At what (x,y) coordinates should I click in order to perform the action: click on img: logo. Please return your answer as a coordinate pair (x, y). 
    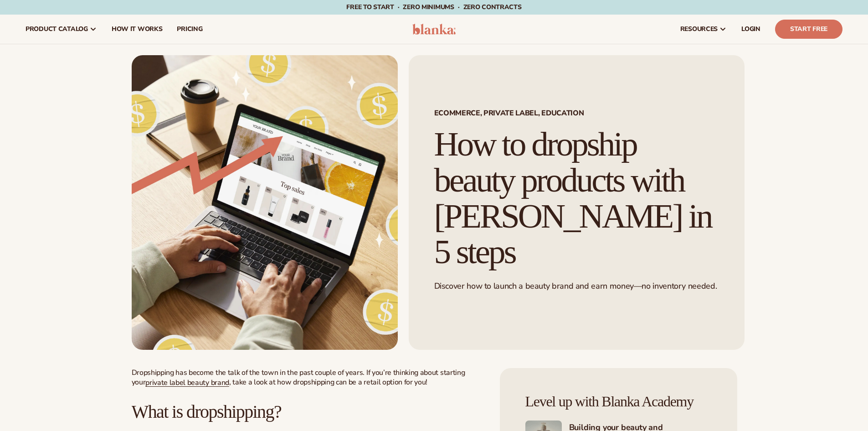
    Looking at the image, I should click on (434, 29).